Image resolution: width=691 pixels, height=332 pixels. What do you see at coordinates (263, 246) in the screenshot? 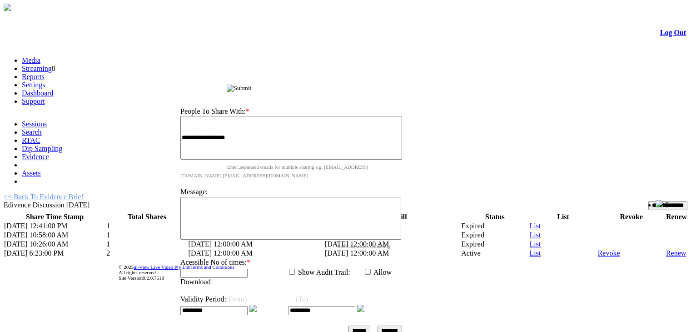
I see `span: 4000` at bounding box center [263, 246].